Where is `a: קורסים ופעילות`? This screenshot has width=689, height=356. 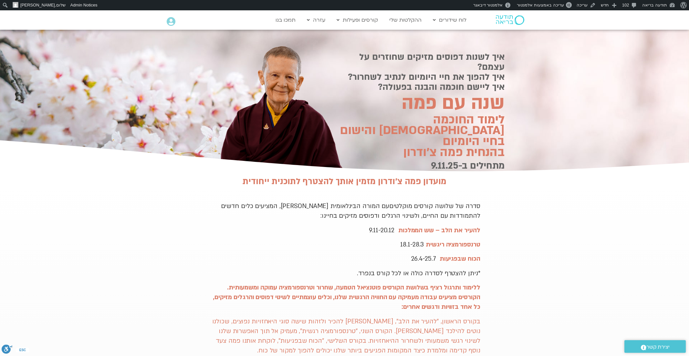
a: קורסים ופעילות is located at coordinates (357, 20).